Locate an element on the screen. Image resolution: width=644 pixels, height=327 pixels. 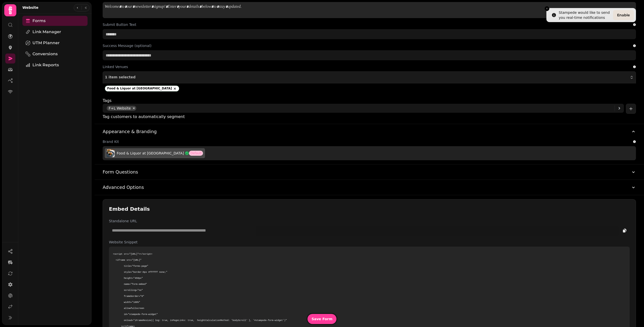
button: copy is located at coordinates (625, 231).